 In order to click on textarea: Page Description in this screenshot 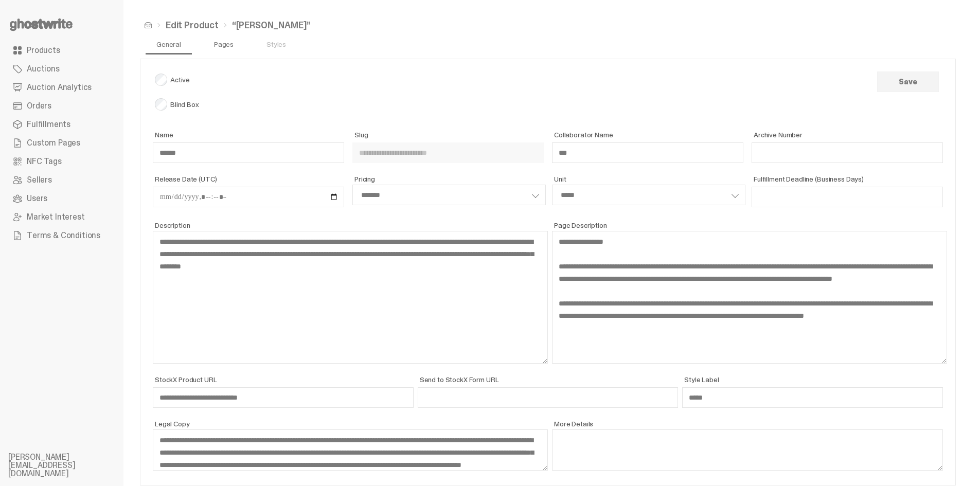, I will do `click(749, 298)`.